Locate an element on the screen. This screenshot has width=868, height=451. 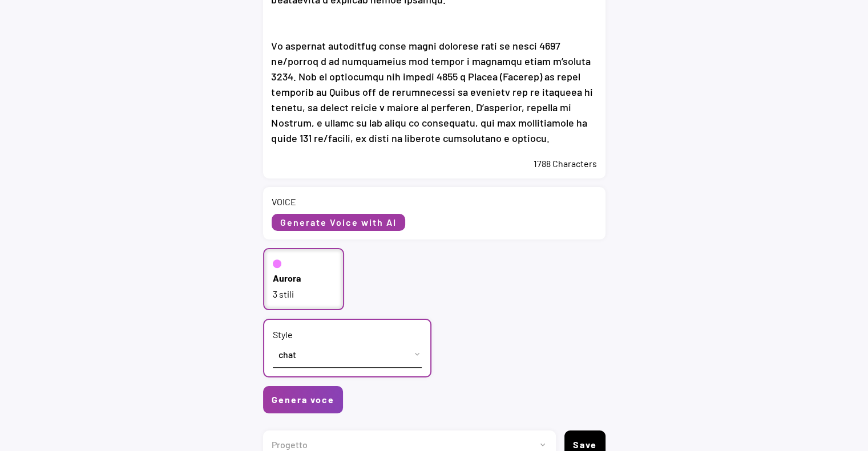
div: Style is located at coordinates (283, 335).